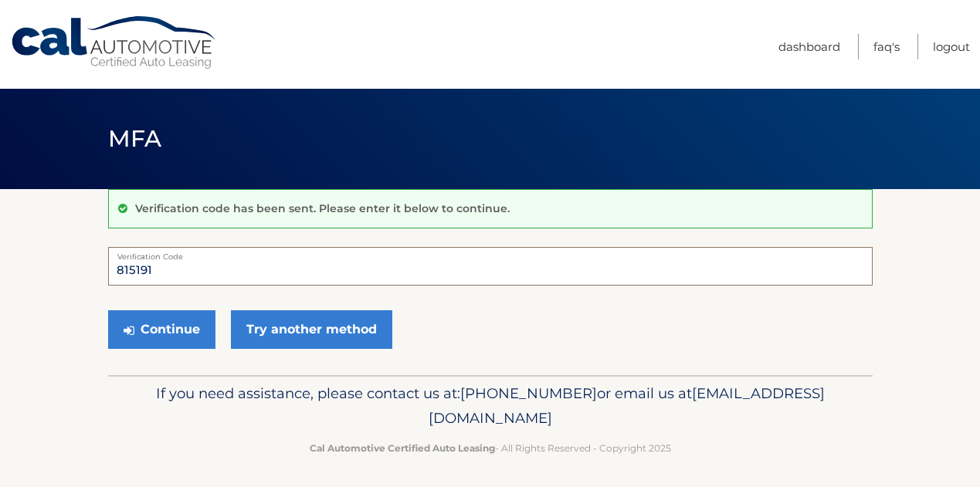 The width and height of the screenshot is (980, 487). What do you see at coordinates (490, 406) in the screenshot?
I see `p: If you need assistance, please contact us at: or email us at` at bounding box center [490, 406].